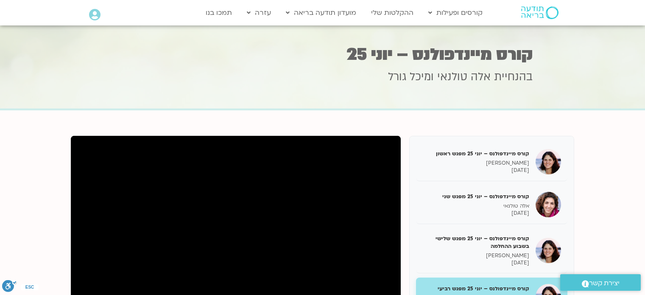  I want to click on a: יצירת קשר, so click(600, 282).